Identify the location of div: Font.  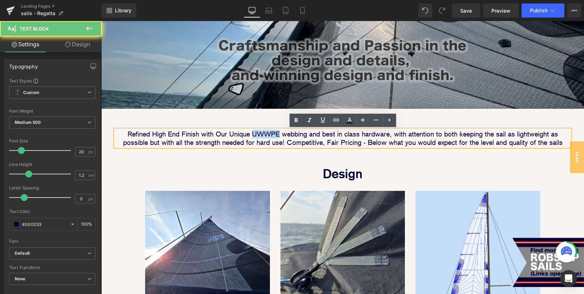
(52, 241).